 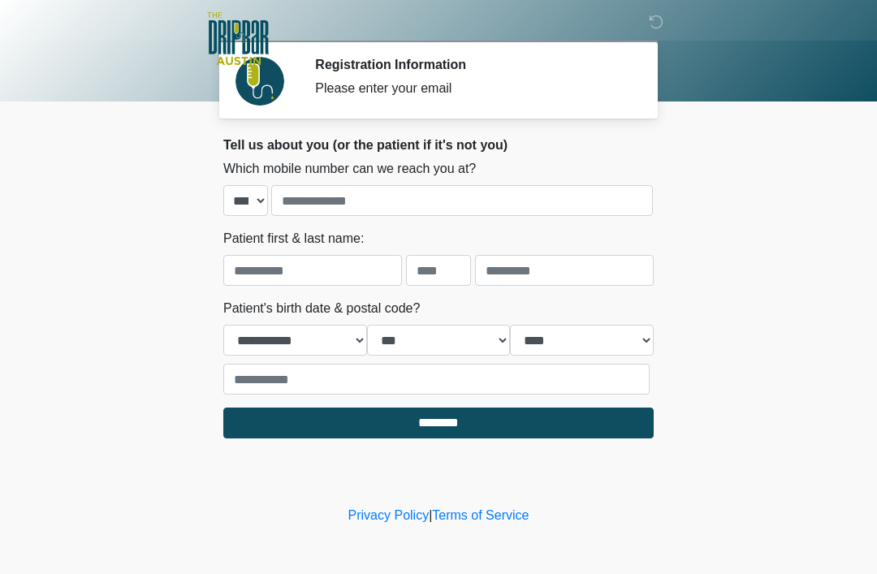 I want to click on label: Patient first & last name:, so click(x=293, y=239).